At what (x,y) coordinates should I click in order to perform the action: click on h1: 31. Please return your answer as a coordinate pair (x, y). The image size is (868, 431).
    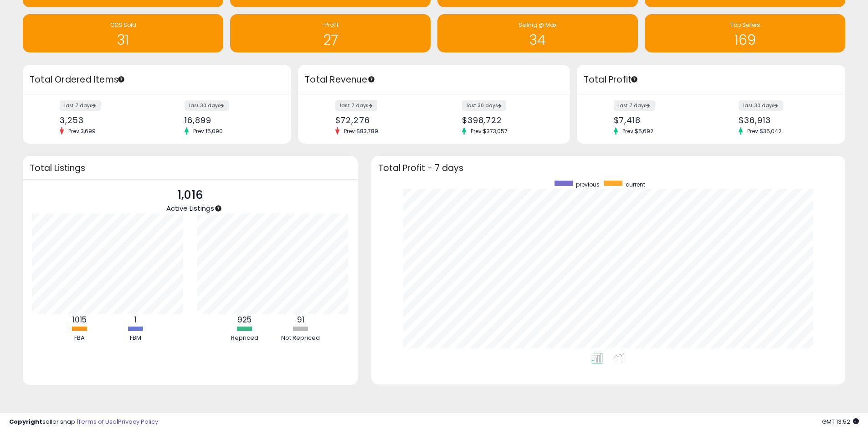
    Looking at the image, I should click on (123, 39).